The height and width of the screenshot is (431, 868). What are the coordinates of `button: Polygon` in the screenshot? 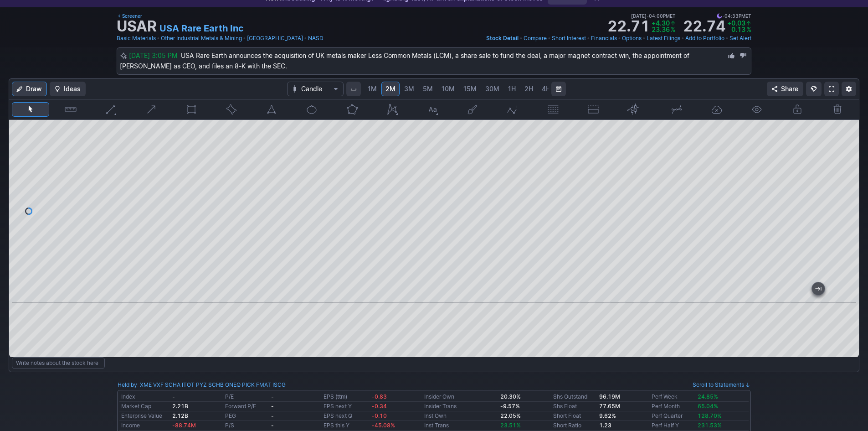 It's located at (352, 110).